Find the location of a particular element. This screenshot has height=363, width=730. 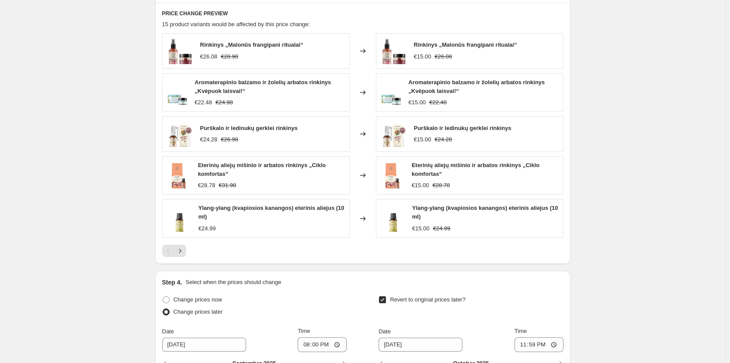

nav: Pagination is located at coordinates (174, 251).